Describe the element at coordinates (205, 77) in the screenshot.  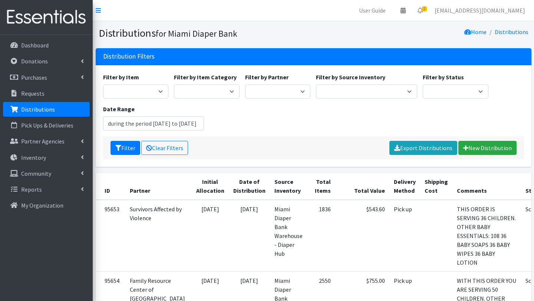
I see `label: Filter by Item Category` at that location.